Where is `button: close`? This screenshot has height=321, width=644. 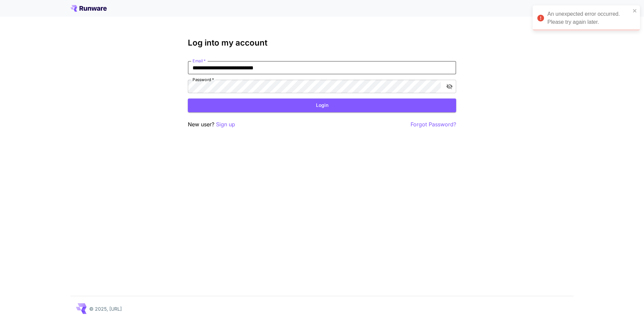
button: close is located at coordinates (635, 11).